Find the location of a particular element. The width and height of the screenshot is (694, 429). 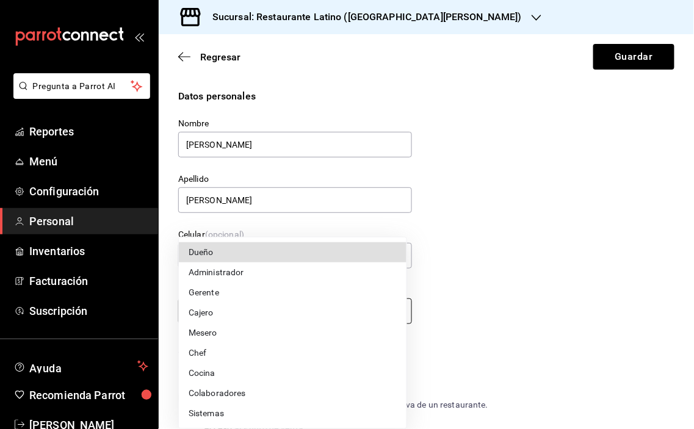

li: Dueño is located at coordinates (293, 252).